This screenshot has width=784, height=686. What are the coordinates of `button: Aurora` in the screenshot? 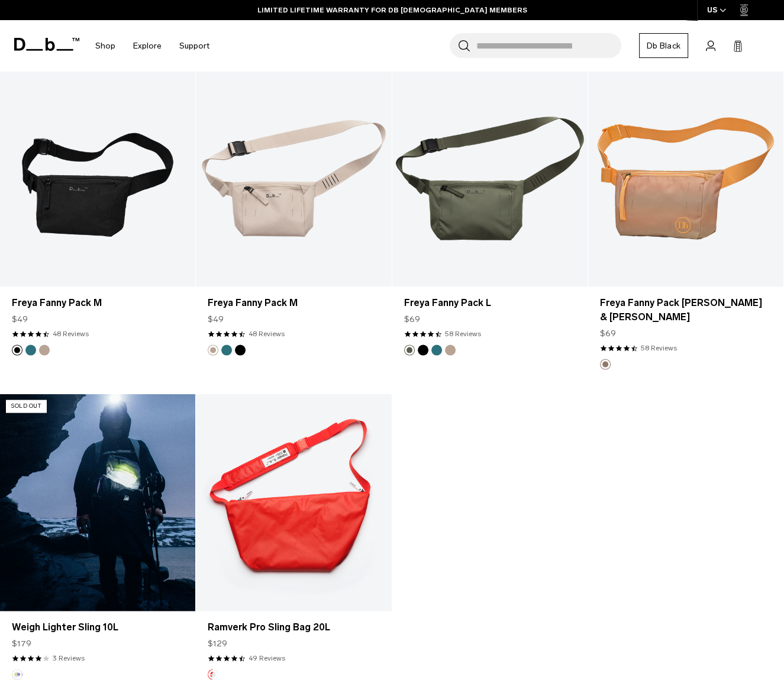 It's located at (17, 675).